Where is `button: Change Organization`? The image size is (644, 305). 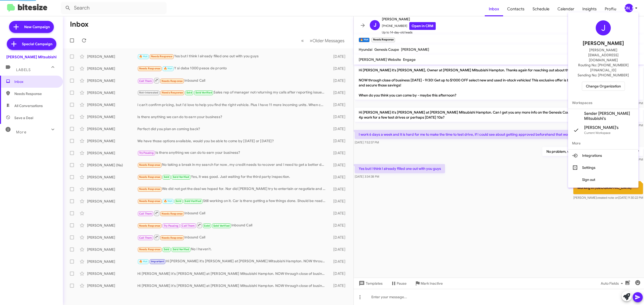 button: Change Organization is located at coordinates (603, 86).